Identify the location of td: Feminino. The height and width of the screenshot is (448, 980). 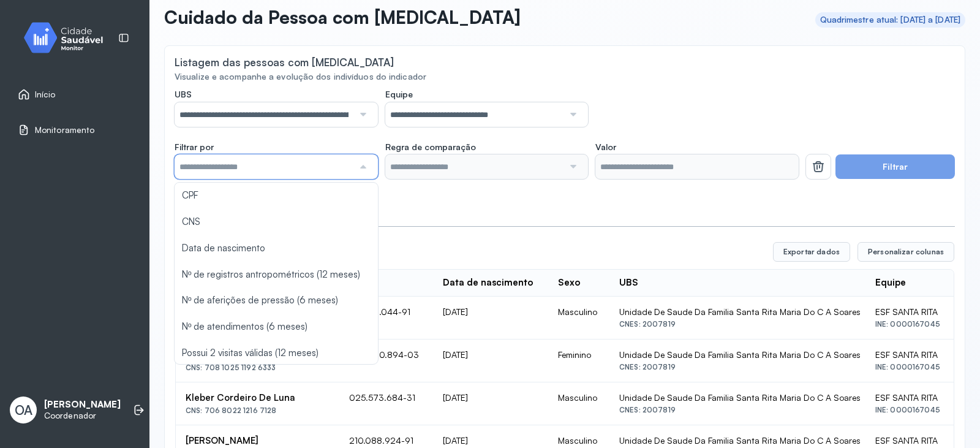
(579, 361).